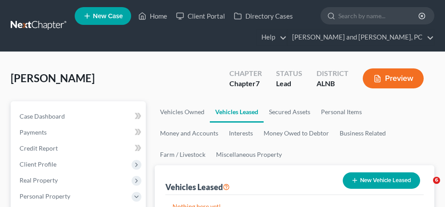 Image resolution: width=445 pixels, height=207 pixels. I want to click on a: Interests, so click(241, 133).